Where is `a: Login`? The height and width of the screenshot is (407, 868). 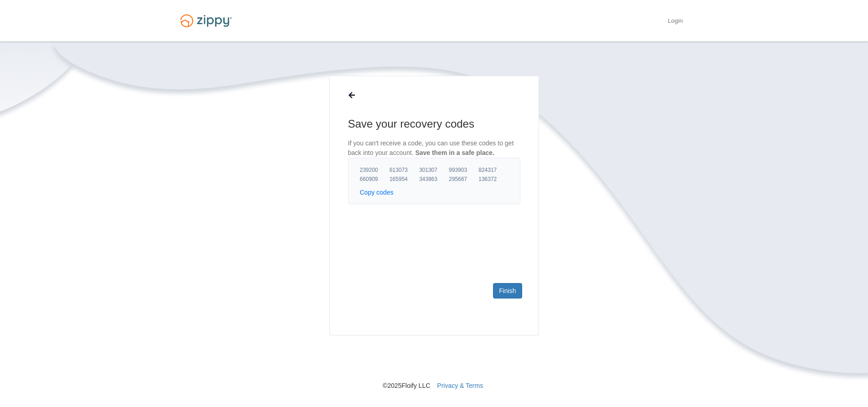
a: Login is located at coordinates (675, 22).